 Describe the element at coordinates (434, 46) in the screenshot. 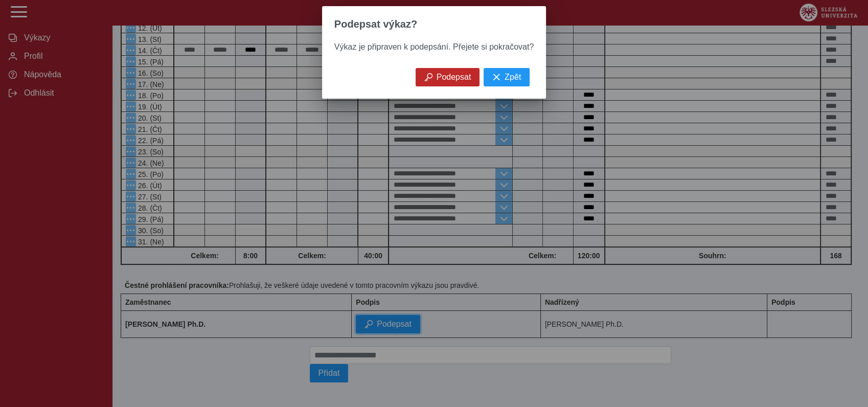

I see `span: Výkaz je připraven k podepsání. Přejete si pokračovat?` at that location.